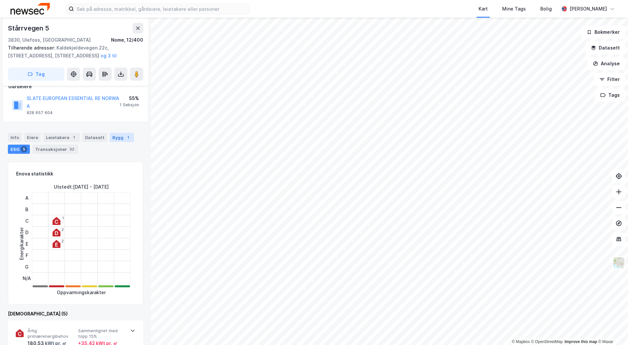  Describe the element at coordinates (27, 278) in the screenshot. I see `div: N/A` at that location.